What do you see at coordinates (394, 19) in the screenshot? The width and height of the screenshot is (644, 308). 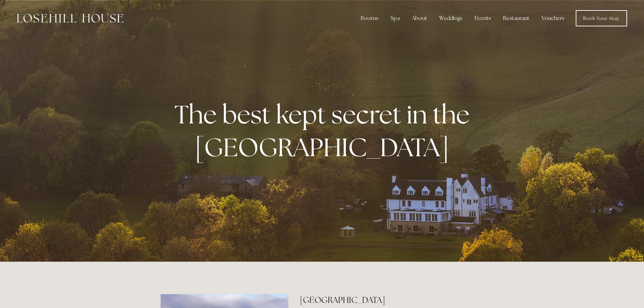 I see `div: Spa` at bounding box center [394, 19].